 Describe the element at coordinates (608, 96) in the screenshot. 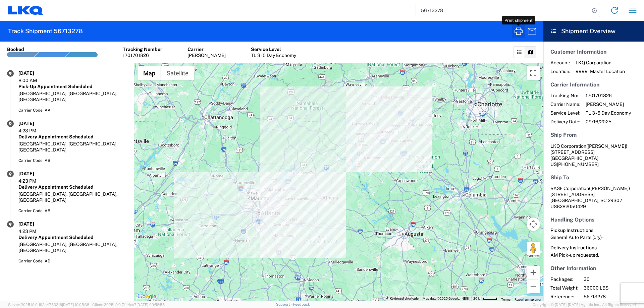

I see `span: 1701701826` at that location.